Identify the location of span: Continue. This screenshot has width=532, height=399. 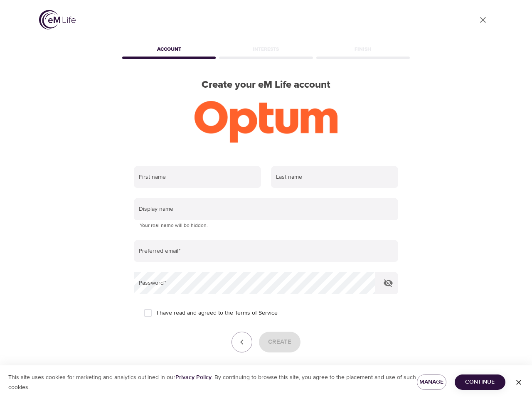
(480, 382).